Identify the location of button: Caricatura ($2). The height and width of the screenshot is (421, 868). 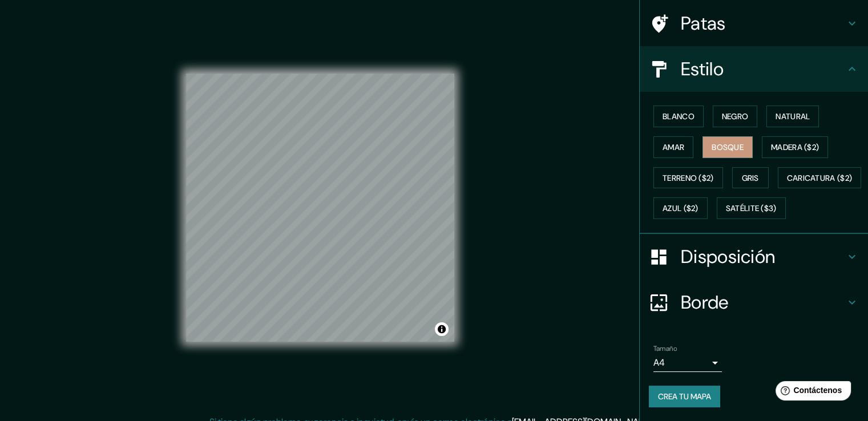
(820, 178).